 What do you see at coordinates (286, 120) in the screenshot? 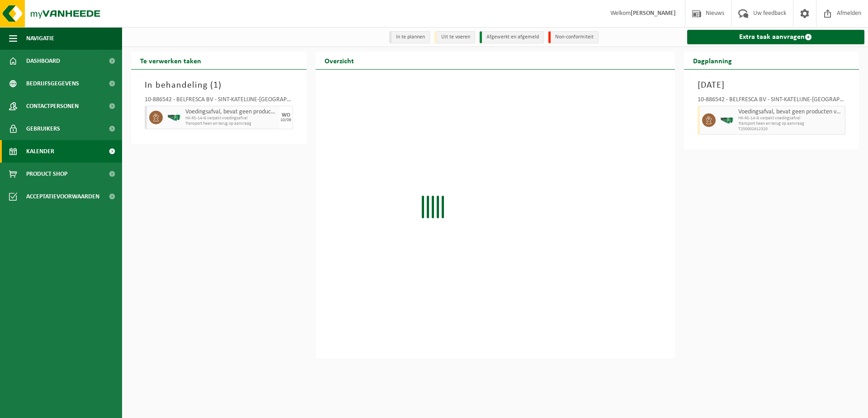
I see `div: 10/09` at bounding box center [286, 120].